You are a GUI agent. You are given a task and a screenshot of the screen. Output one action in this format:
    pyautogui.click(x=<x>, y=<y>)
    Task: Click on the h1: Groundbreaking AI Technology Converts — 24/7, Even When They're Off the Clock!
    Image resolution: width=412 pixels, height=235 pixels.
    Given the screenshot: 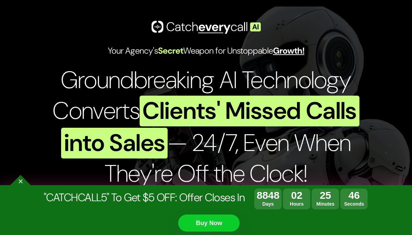 What is the action you would take?
    pyautogui.click(x=206, y=127)
    